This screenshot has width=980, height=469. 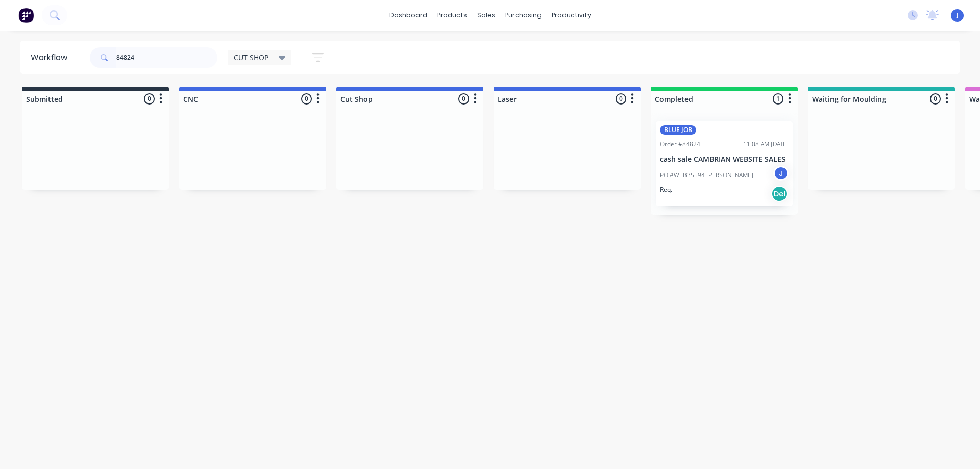 I want to click on div: sales, so click(x=485, y=15).